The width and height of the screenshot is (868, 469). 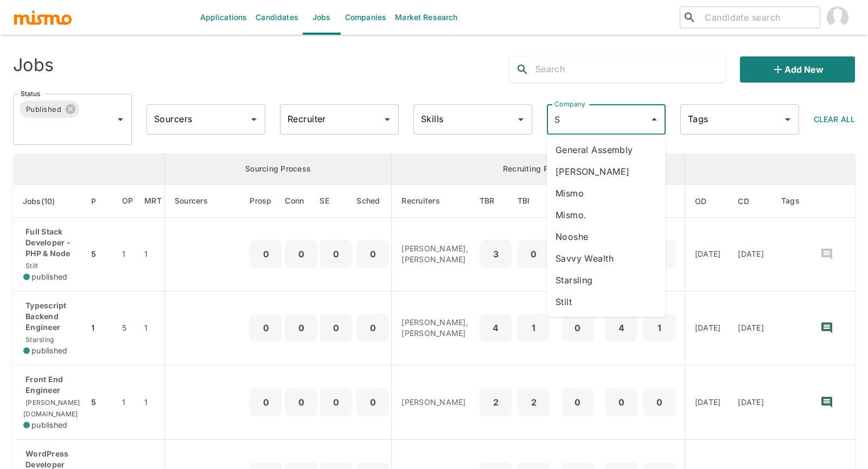 I want to click on th: Prospects, so click(x=267, y=201).